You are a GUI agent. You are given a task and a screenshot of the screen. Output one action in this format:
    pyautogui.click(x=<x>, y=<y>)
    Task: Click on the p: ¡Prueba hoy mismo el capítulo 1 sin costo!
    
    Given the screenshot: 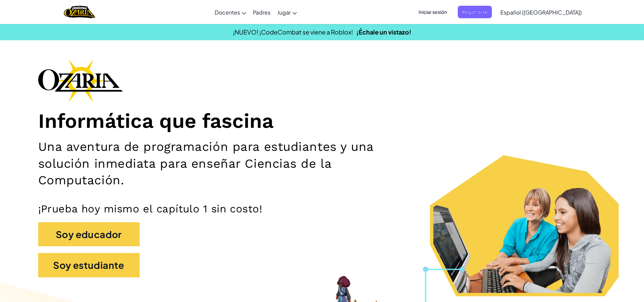 What is the action you would take?
    pyautogui.click(x=322, y=208)
    